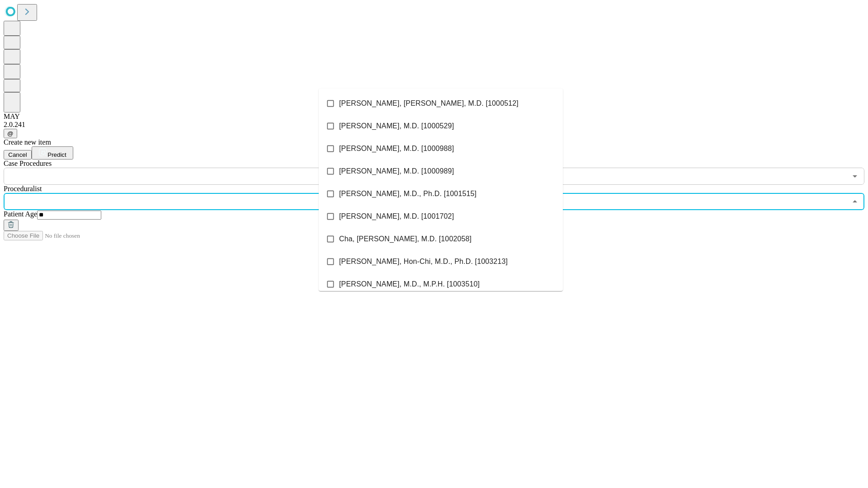 The image size is (868, 488). I want to click on button: Predict, so click(52, 153).